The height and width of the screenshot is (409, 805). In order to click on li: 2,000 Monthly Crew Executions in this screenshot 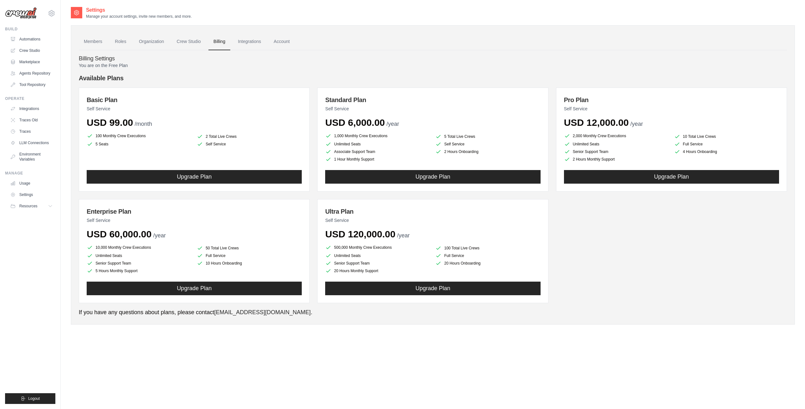, I will do `click(617, 136)`.